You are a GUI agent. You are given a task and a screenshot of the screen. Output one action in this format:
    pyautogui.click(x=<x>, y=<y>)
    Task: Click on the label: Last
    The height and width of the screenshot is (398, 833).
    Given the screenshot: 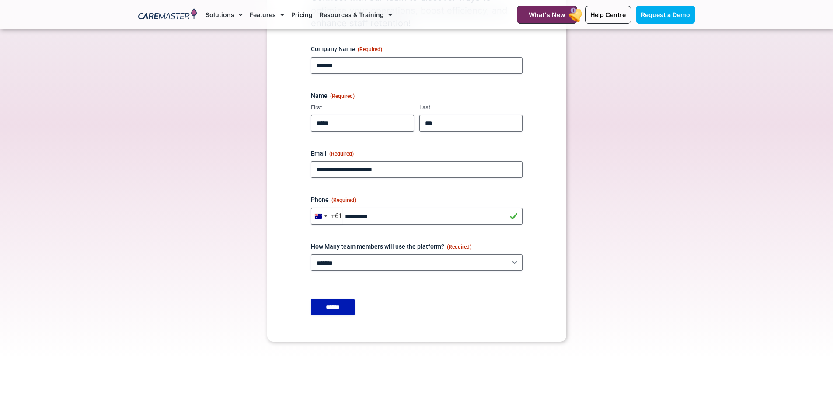 What is the action you would take?
    pyautogui.click(x=471, y=108)
    